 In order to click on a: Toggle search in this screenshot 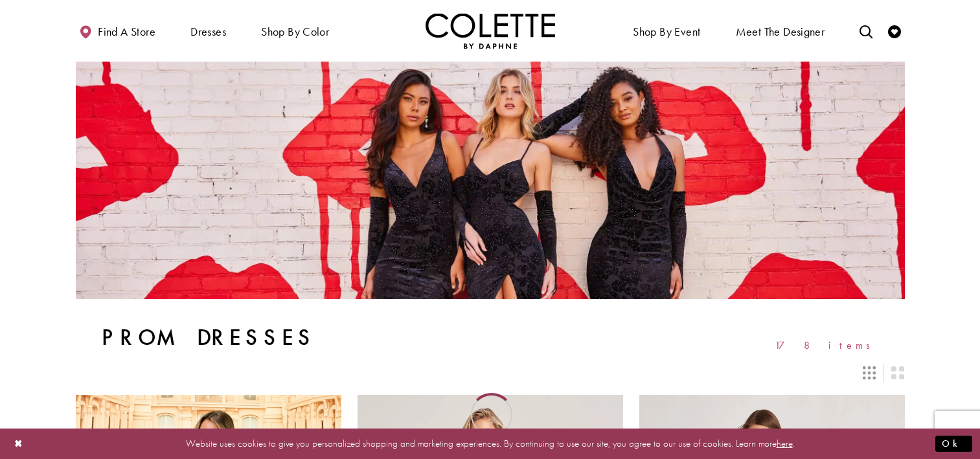, I will do `click(866, 31)`.